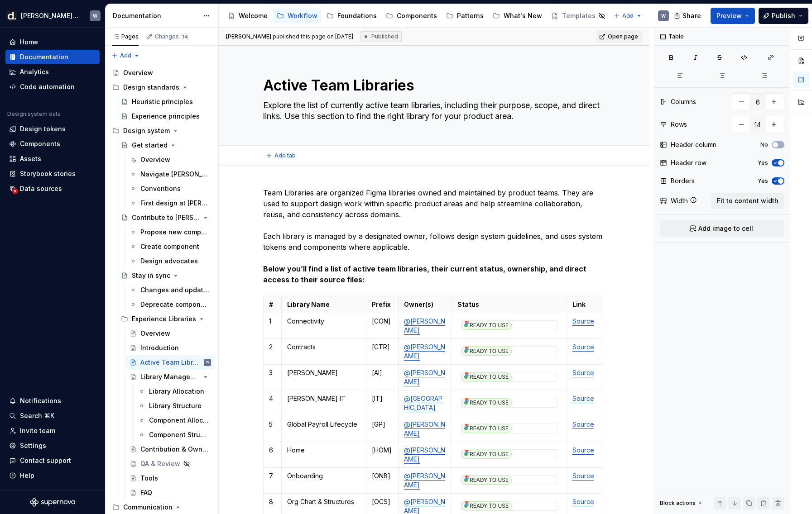  What do you see at coordinates (34, 114) in the screenshot?
I see `div: Design system data` at bounding box center [34, 114].